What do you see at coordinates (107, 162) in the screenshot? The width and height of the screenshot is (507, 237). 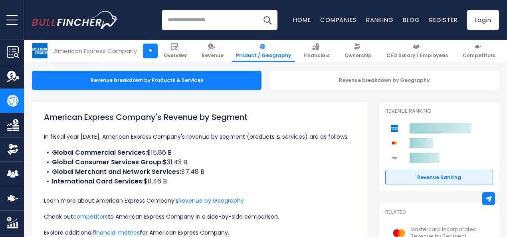 I see `b: Global Consumer Services Group:` at bounding box center [107, 162].